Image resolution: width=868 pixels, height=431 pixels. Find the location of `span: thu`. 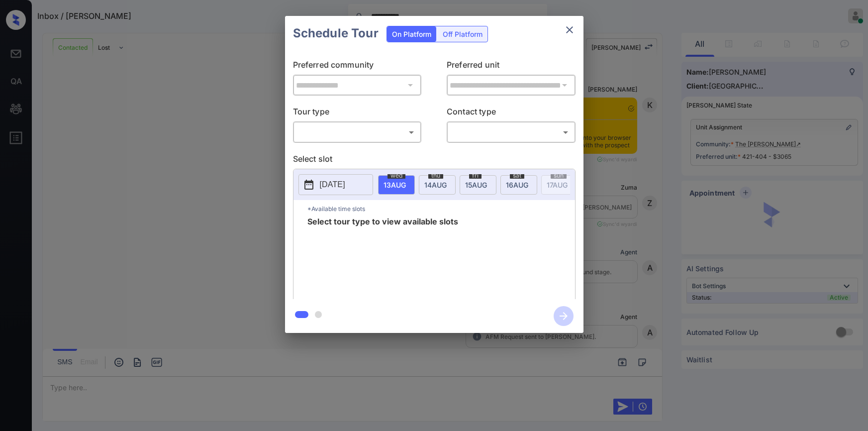

span: thu is located at coordinates (436, 175).